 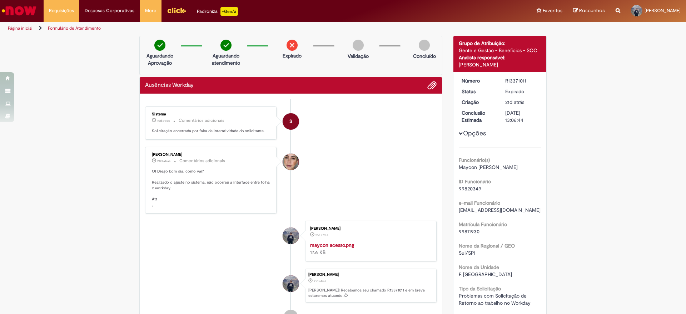 What do you see at coordinates (358, 56) in the screenshot?
I see `p: Validação` at bounding box center [358, 56].